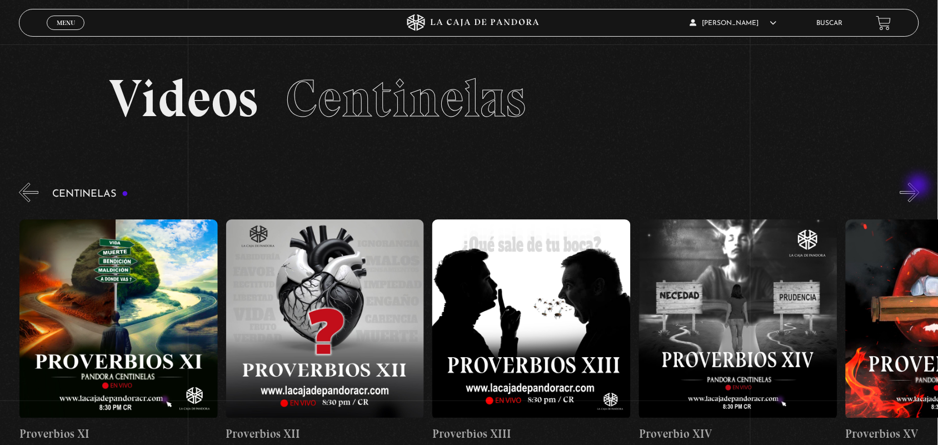  What do you see at coordinates (738, 434) in the screenshot?
I see `h4: Proverbio XIV` at bounding box center [738, 434].